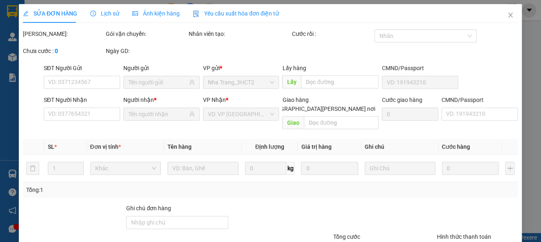 Image resolution: width=541 pixels, height=242 pixels. What do you see at coordinates (135, 13) in the screenshot?
I see `span: picture` at bounding box center [135, 13].